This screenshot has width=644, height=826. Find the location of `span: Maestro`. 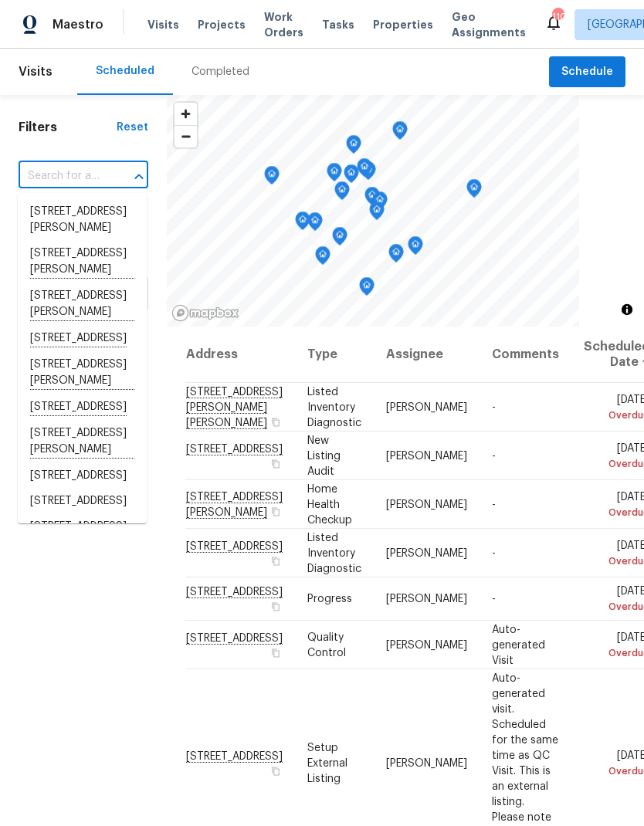

span: Maestro is located at coordinates (78, 24).